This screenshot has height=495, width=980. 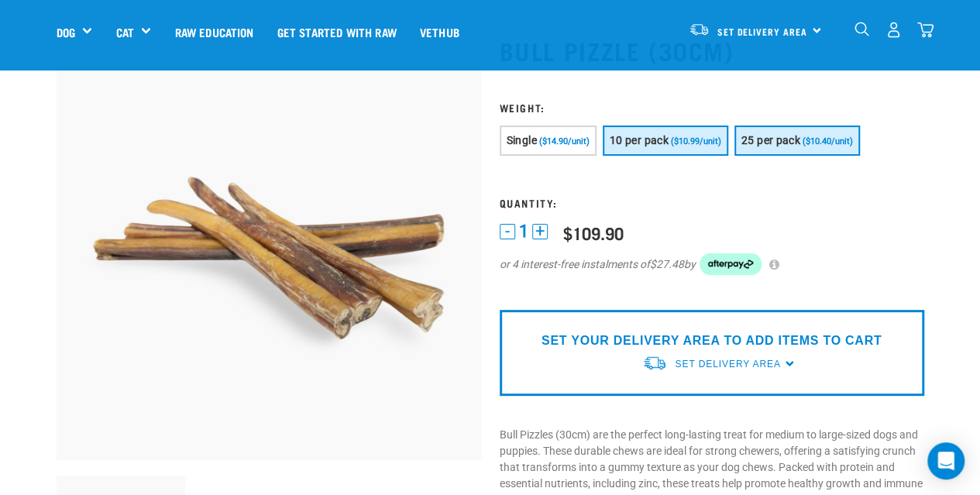 What do you see at coordinates (547, 140) in the screenshot?
I see `button: Single ($14.90/unit)` at bounding box center [547, 140].